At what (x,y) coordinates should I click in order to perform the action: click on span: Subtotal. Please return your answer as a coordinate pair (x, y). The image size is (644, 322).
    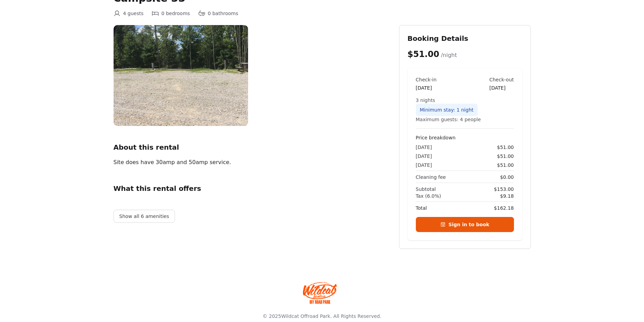
    Looking at the image, I should click on (426, 189).